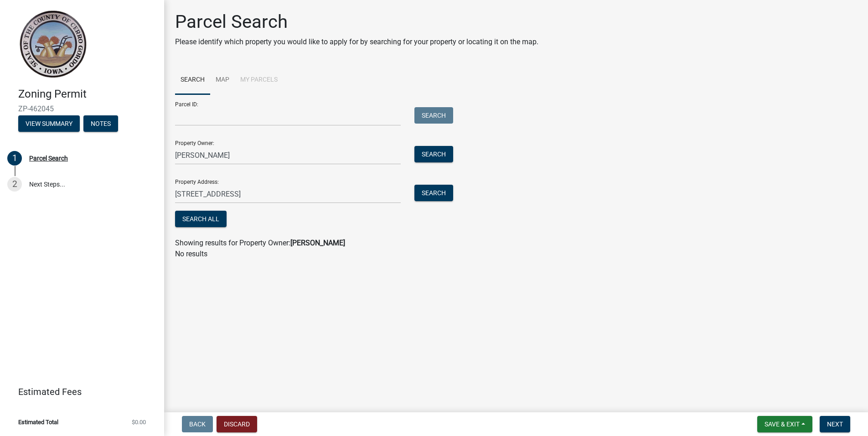 This screenshot has width=868, height=436. What do you see at coordinates (516, 243) in the screenshot?
I see `div: Showing results for Property Owner:` at bounding box center [516, 243].